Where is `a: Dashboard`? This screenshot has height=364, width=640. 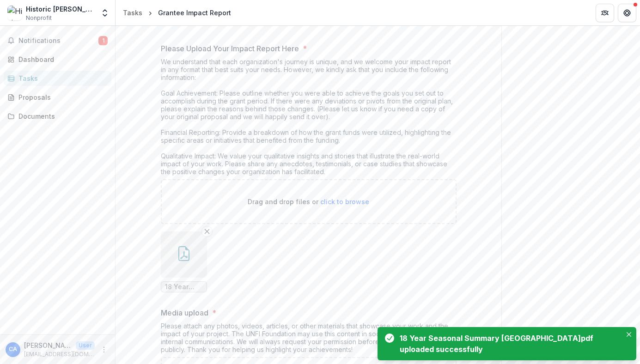
a: Dashboard is located at coordinates (57, 59).